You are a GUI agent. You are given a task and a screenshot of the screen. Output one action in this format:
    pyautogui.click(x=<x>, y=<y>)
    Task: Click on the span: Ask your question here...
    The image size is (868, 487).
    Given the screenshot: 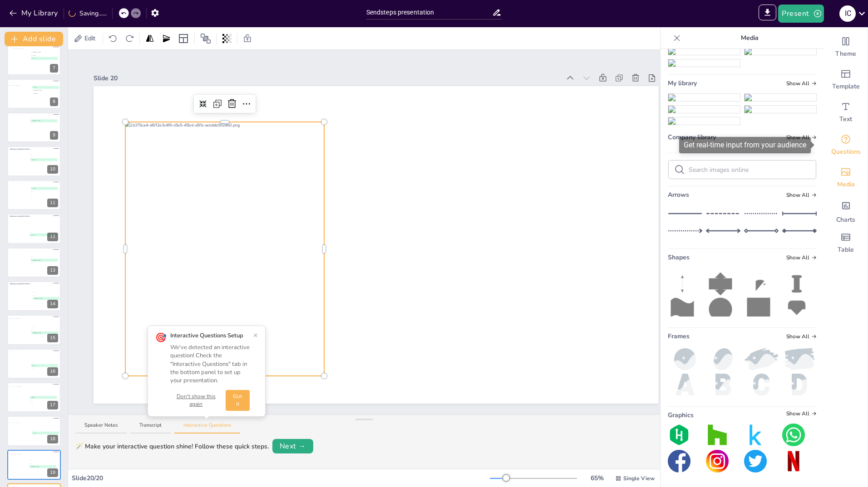 What is the action you would take?
    pyautogui.click(x=20, y=216)
    